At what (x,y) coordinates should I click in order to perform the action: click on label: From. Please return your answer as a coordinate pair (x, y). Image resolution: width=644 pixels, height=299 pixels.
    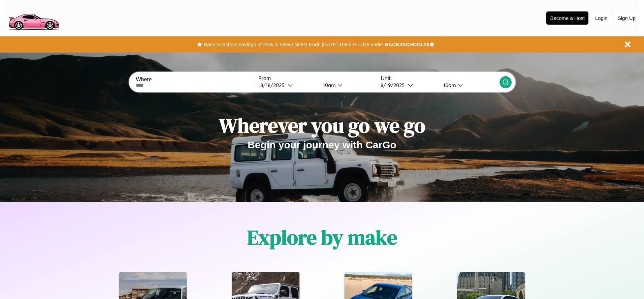
    Looking at the image, I should click on (318, 79).